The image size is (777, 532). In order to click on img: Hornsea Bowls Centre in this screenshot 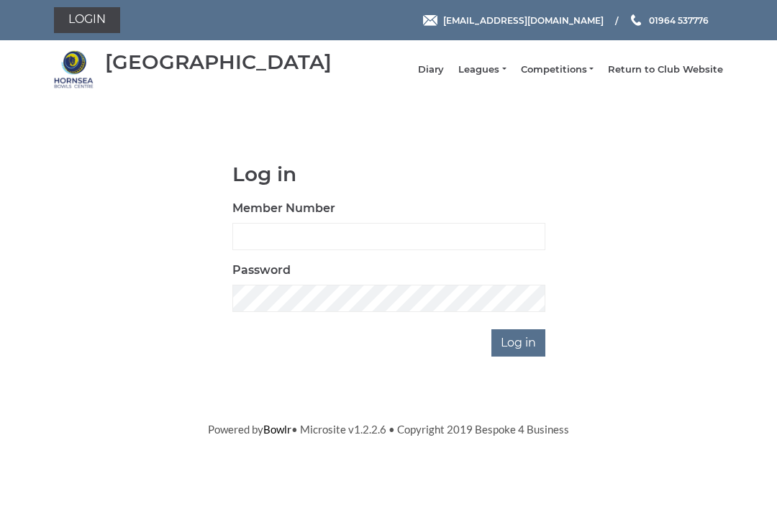, I will do `click(74, 69)`.